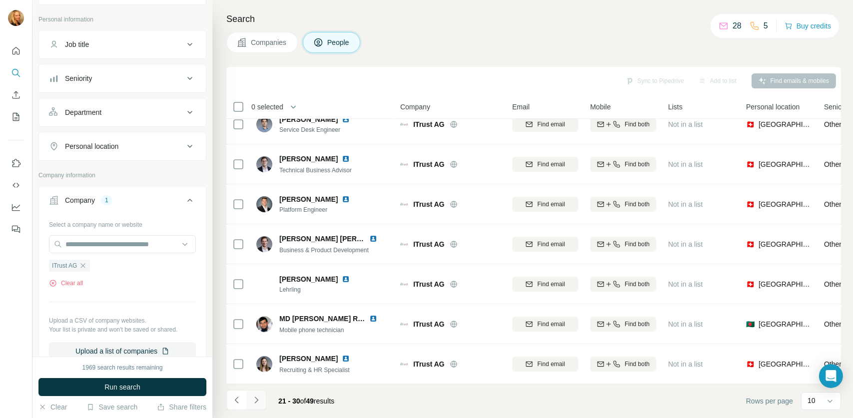 This screenshot has width=853, height=418. I want to click on span: Personal location, so click(772, 107).